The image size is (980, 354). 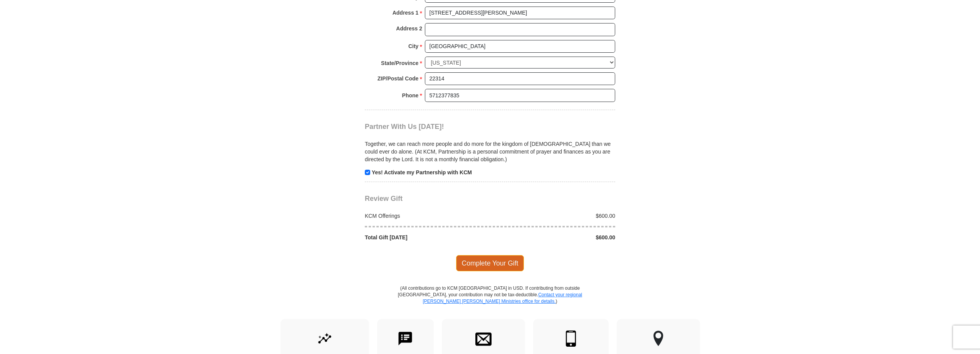 I want to click on strong: Phone, so click(x=410, y=96).